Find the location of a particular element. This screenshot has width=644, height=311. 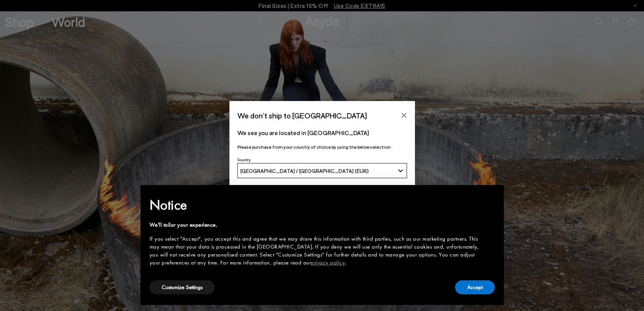

div: We'll tailor your experience. is located at coordinates (316, 225).